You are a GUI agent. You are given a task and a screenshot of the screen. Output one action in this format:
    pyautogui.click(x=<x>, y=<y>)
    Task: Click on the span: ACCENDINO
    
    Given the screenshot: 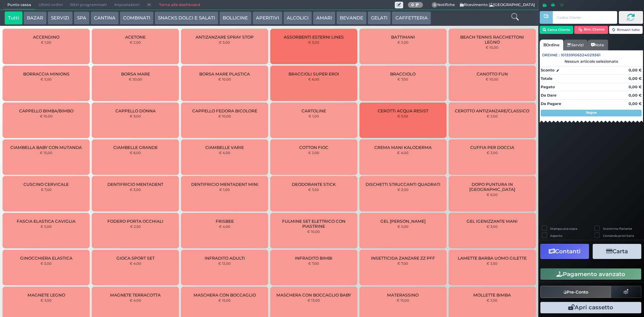 What is the action you would take?
    pyautogui.click(x=46, y=37)
    